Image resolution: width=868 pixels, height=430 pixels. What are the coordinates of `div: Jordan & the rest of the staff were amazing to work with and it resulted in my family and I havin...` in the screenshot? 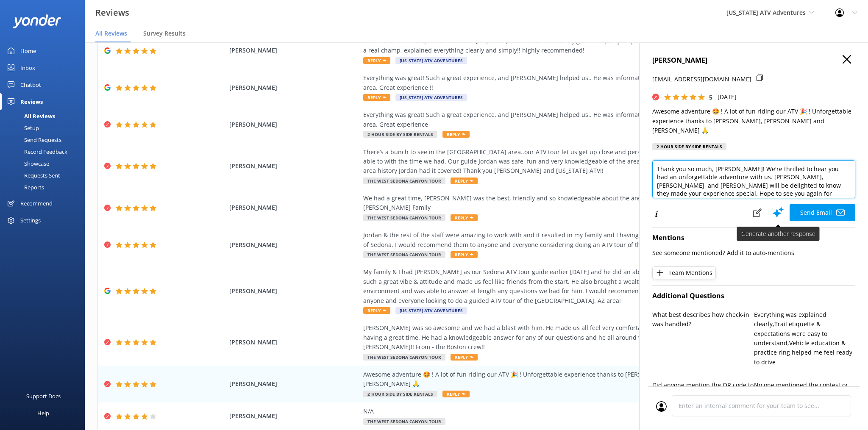 It's located at (556, 240).